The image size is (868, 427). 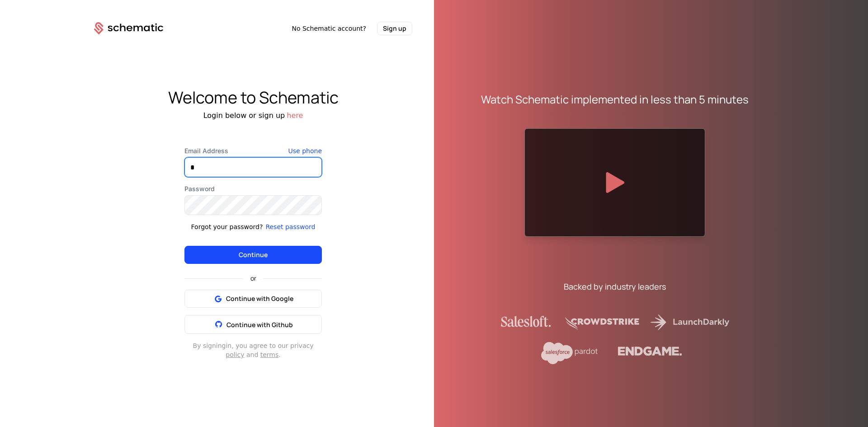 What do you see at coordinates (253, 255) in the screenshot?
I see `button: Continue` at bounding box center [253, 255].